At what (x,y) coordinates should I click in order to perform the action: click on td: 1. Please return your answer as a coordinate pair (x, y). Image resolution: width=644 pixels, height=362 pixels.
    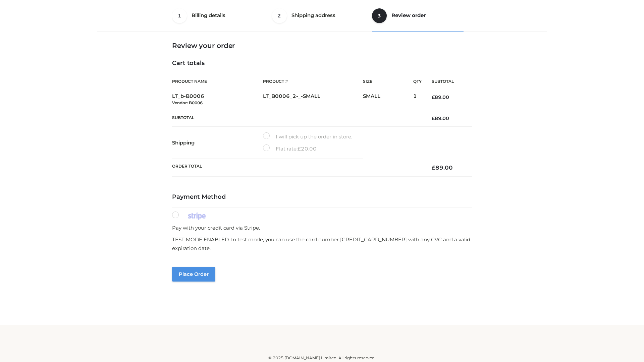
    Looking at the image, I should click on (417, 99).